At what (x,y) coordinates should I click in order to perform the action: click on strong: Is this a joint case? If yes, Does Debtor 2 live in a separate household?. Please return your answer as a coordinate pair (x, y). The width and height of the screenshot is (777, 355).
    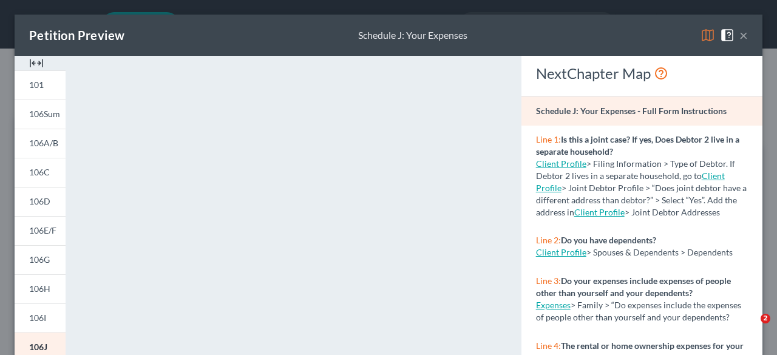
    Looking at the image, I should click on (637, 145).